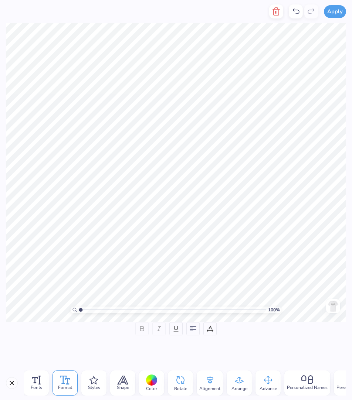  I want to click on span: Advance, so click(268, 389).